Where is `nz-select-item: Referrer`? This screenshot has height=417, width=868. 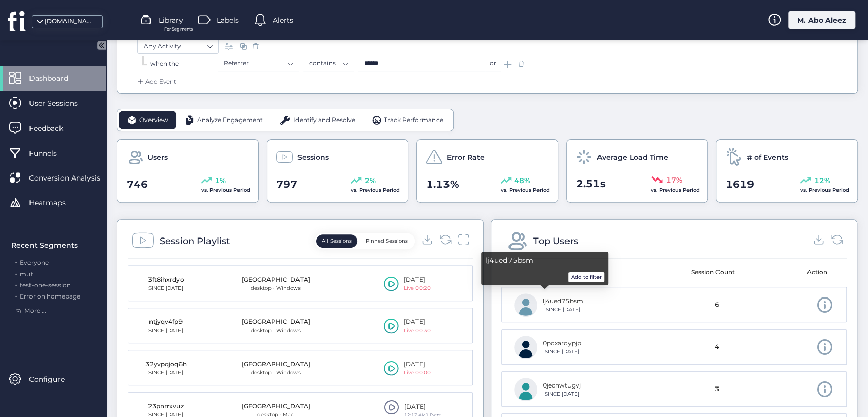
nz-select-item: Referrer is located at coordinates (258, 63).